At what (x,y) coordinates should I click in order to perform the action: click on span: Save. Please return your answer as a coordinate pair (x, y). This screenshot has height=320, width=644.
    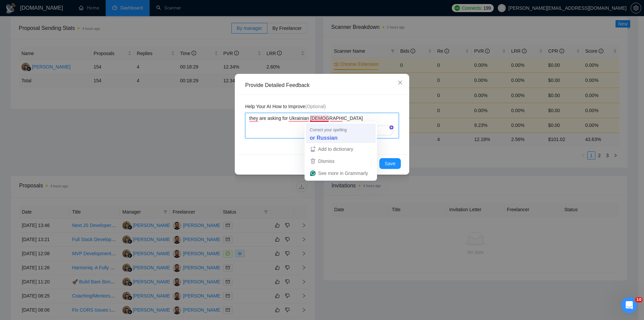
    Looking at the image, I should click on (390, 164).